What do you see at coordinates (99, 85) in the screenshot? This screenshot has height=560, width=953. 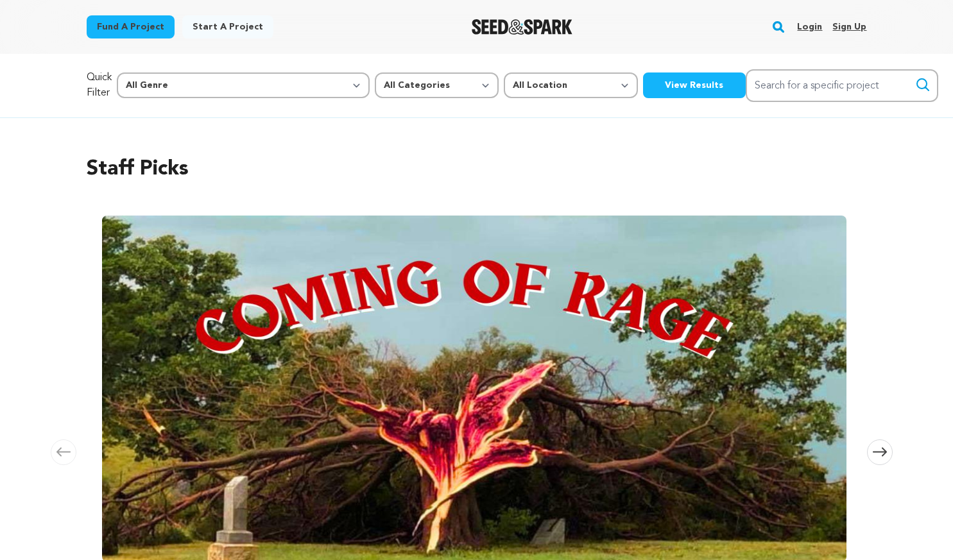 I see `p: Quick Filter` at bounding box center [99, 85].